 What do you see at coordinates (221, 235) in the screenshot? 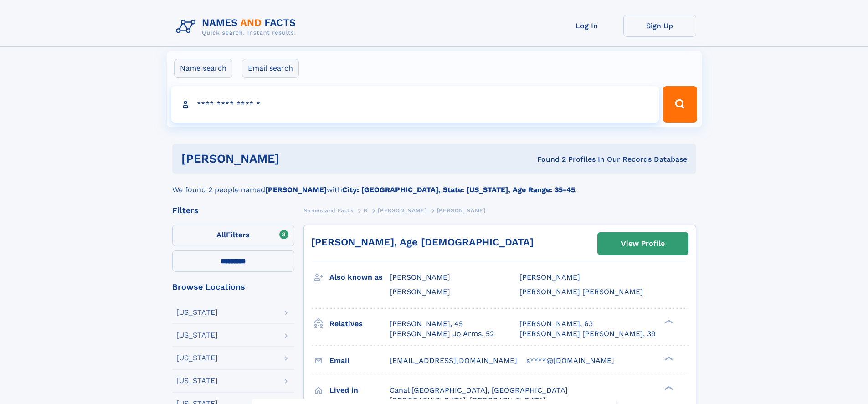
I see `span: All` at bounding box center [221, 235].